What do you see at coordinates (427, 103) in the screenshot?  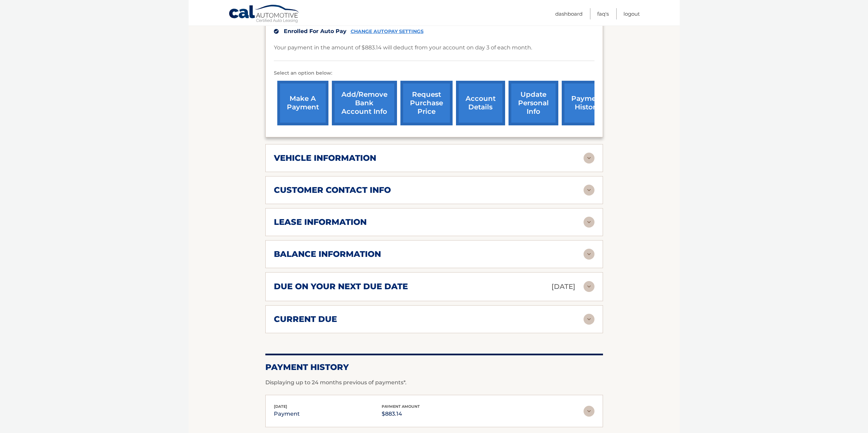 I see `a: request purchase price` at bounding box center [427, 103].